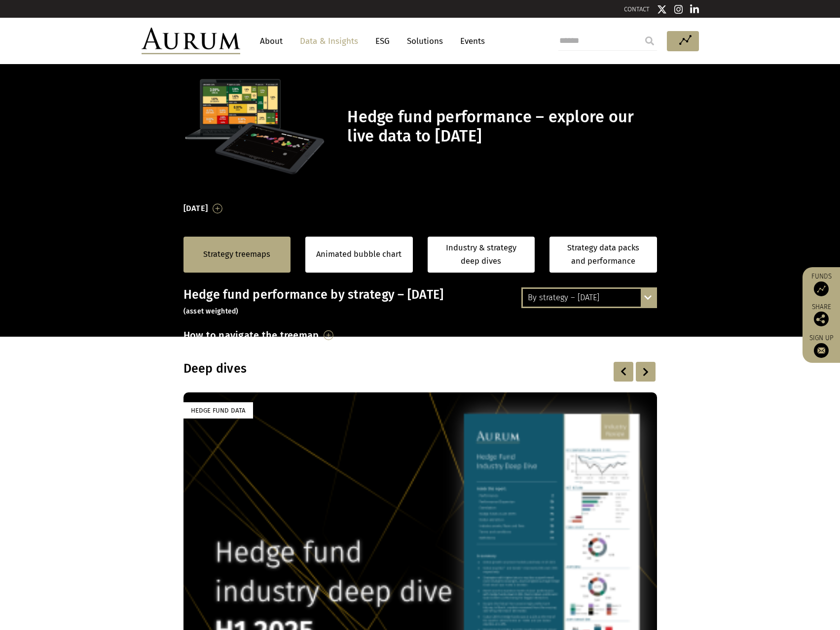 The image size is (840, 630). I want to click on img: Share this post, so click(821, 319).